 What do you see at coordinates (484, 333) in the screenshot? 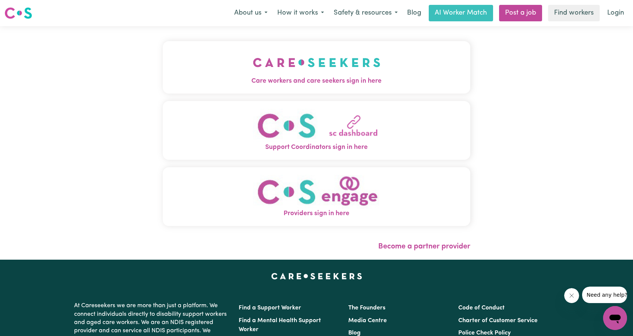
I see `a: Police Check Policy` at bounding box center [484, 333].